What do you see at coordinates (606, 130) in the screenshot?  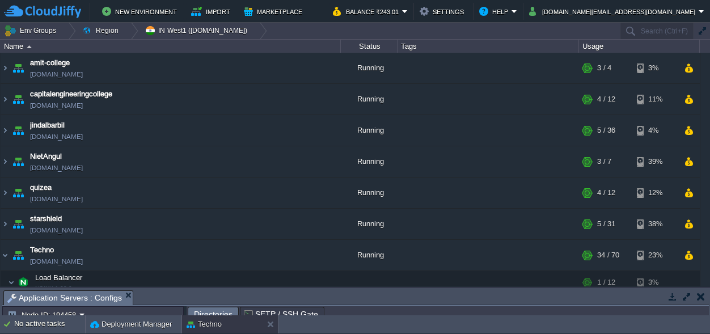 I see `div: 5 / 36` at bounding box center [606, 130].